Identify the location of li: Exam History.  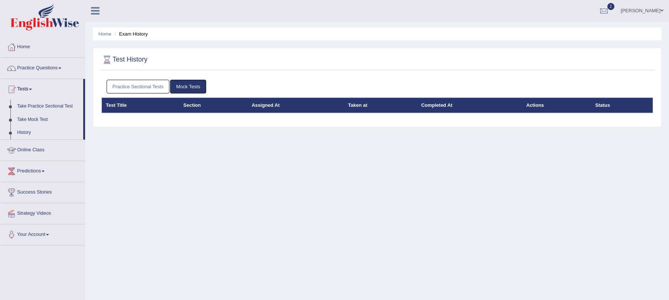
(130, 34).